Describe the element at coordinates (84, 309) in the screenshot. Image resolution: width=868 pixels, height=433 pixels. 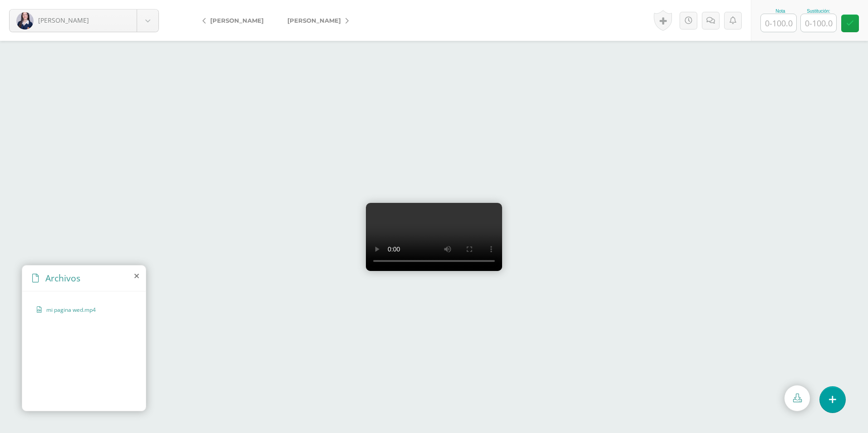
I see `span: mi pagina wed.mp4` at that location.